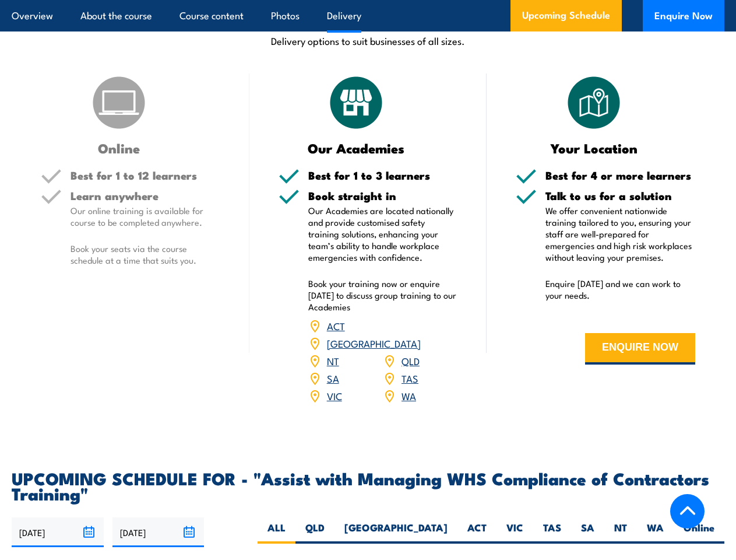 The height and width of the screenshot is (560, 736). I want to click on p: Delivery options to suit businesses of all sizes., so click(368, 40).